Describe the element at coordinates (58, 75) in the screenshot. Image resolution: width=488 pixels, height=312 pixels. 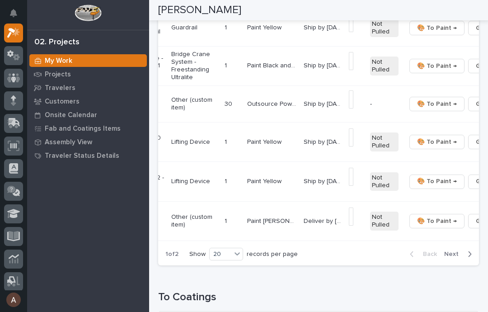
I see `p: Projects` at that location.